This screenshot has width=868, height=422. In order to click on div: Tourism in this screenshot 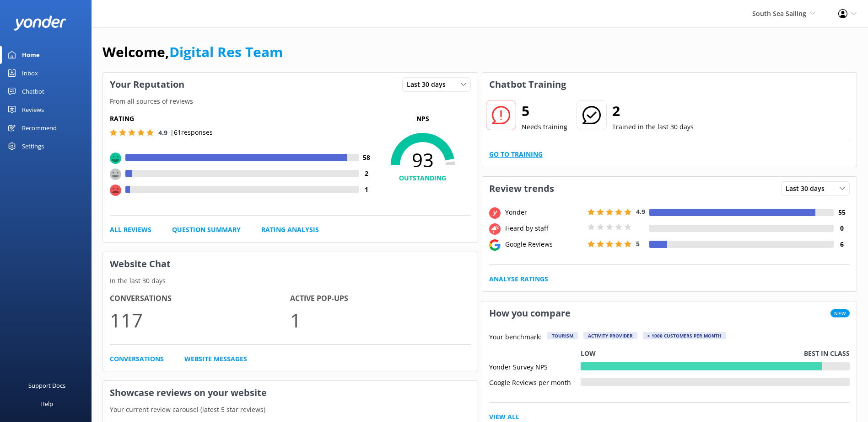, I will do `click(562, 336)`.